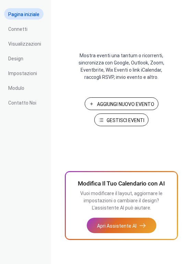 The width and height of the screenshot is (192, 264). Describe the element at coordinates (16, 87) in the screenshot. I see `a: Modulo` at that location.